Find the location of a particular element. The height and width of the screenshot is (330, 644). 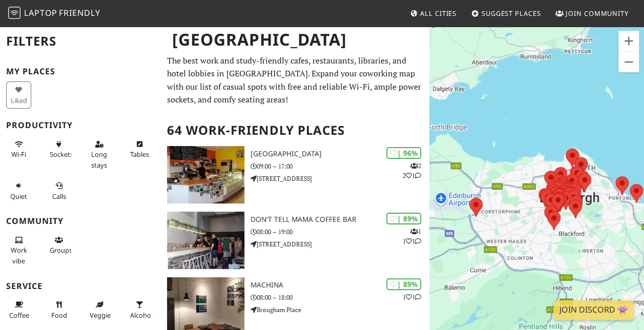

span: Join Community is located at coordinates (597, 13).